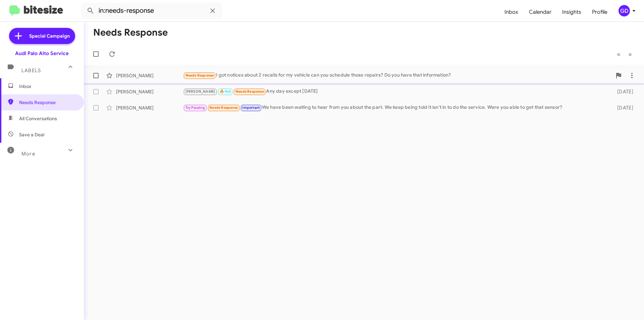  What do you see at coordinates (600, 12) in the screenshot?
I see `a: Profile` at bounding box center [600, 12].